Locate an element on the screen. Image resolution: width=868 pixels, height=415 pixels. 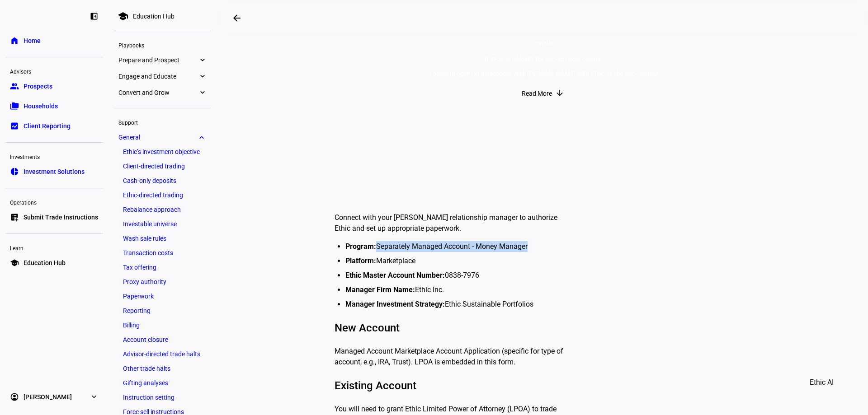
eth-mat-symbol: folder_copy is located at coordinates (15, 106).